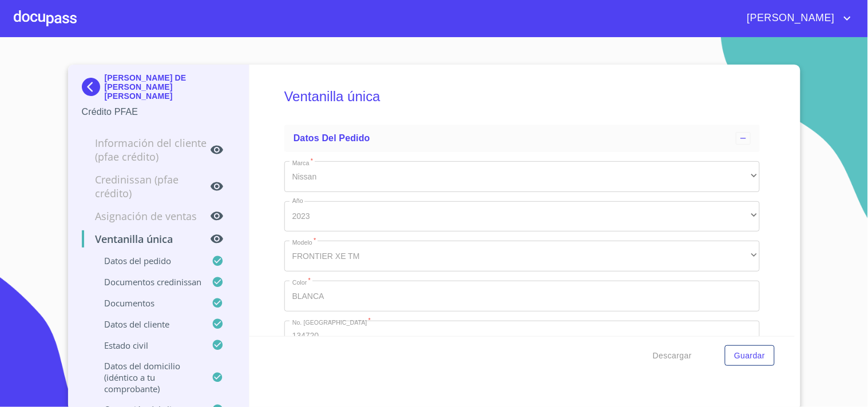 This screenshot has width=868, height=407. What do you see at coordinates (672, 356) in the screenshot?
I see `button: Descargar` at bounding box center [672, 356].